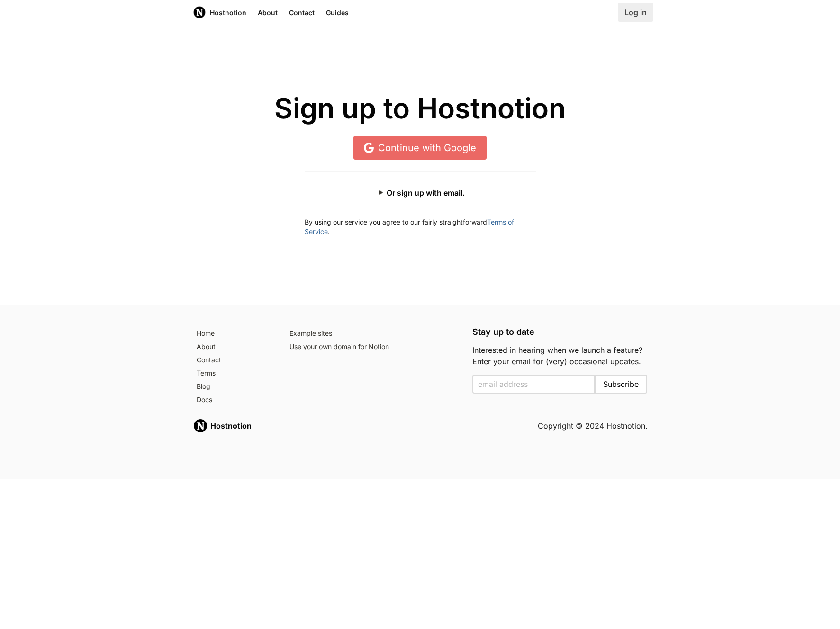  What do you see at coordinates (231, 426) in the screenshot?
I see `strong: Hostnotion` at bounding box center [231, 426].